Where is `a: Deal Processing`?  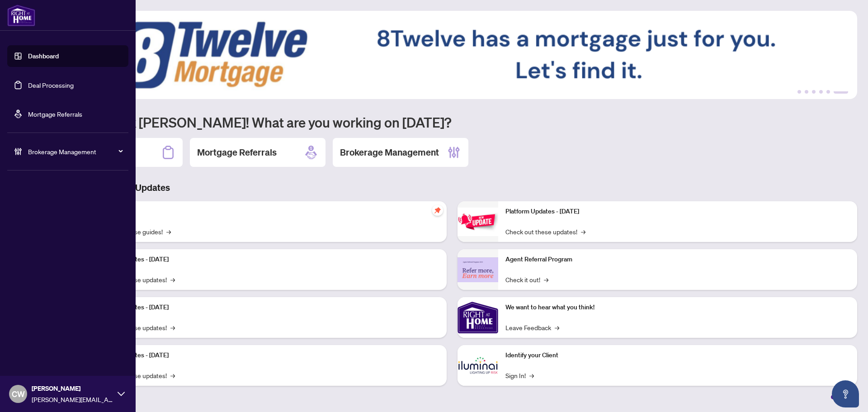 a: Deal Processing is located at coordinates (51, 85).